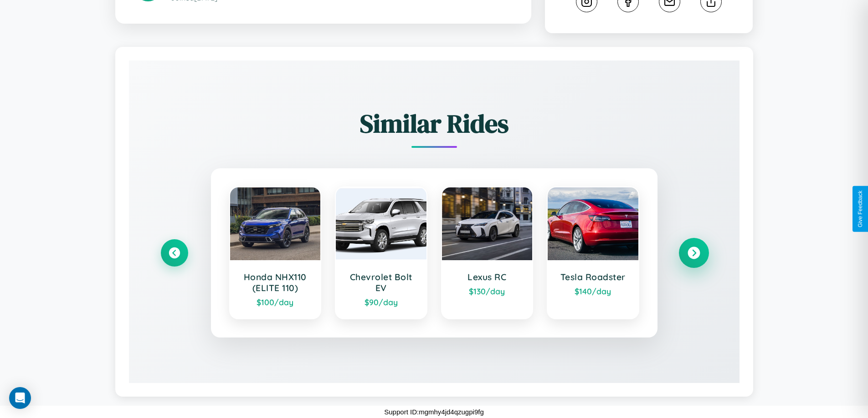  Describe the element at coordinates (275, 303) in the screenshot. I see `div: $ 100 /day` at that location.